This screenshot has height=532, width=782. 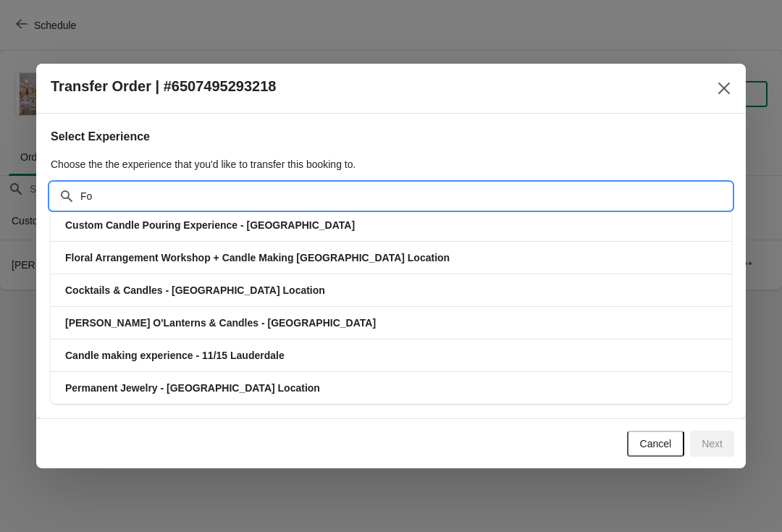 What do you see at coordinates (724, 88) in the screenshot?
I see `button: Close` at bounding box center [724, 88].